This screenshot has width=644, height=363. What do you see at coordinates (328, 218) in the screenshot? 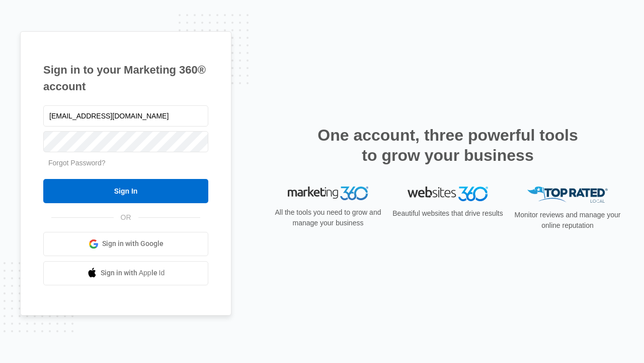
I see `p: All the tools you need to grow and manage your business` at bounding box center [328, 218].